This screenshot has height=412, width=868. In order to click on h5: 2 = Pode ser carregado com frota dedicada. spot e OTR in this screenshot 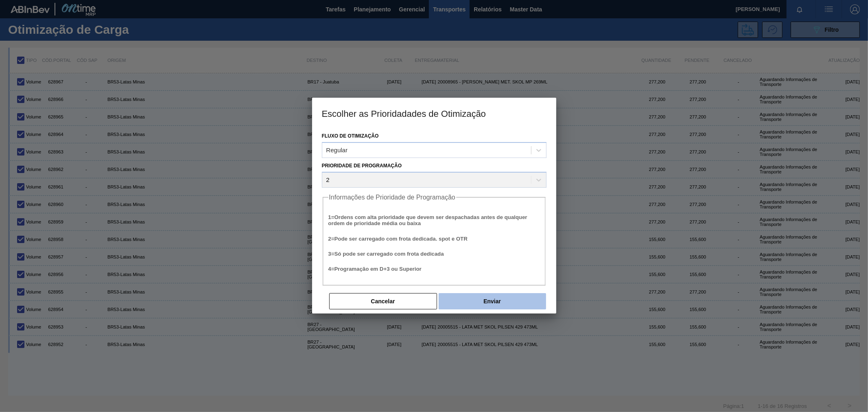, I will do `click(435, 238)`.